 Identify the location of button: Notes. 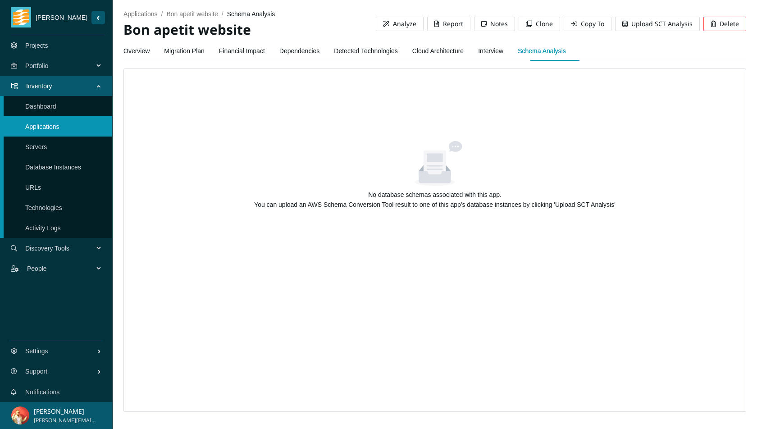
(494, 24).